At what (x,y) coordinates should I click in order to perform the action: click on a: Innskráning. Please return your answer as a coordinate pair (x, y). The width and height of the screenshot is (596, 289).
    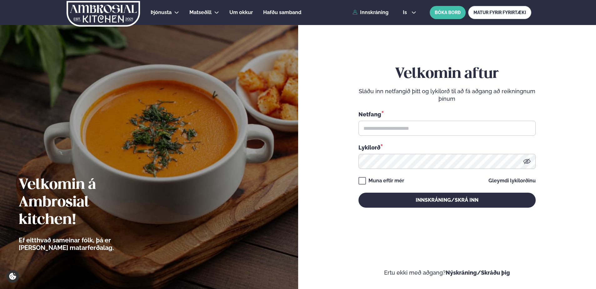
    Looking at the image, I should click on (370, 12).